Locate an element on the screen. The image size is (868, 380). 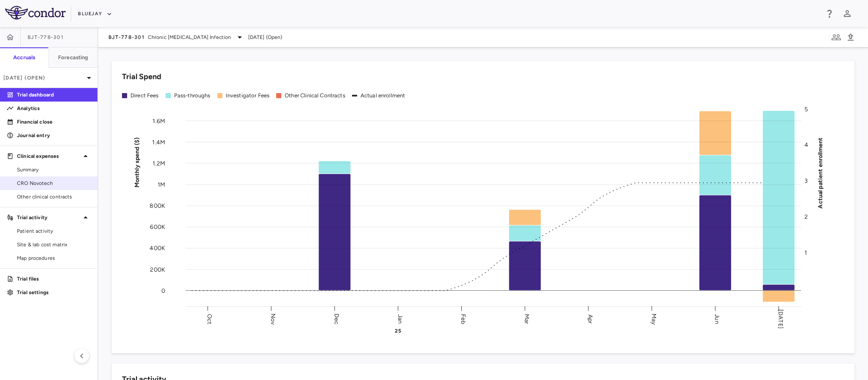
tspan: 3 is located at coordinates (806, 181).